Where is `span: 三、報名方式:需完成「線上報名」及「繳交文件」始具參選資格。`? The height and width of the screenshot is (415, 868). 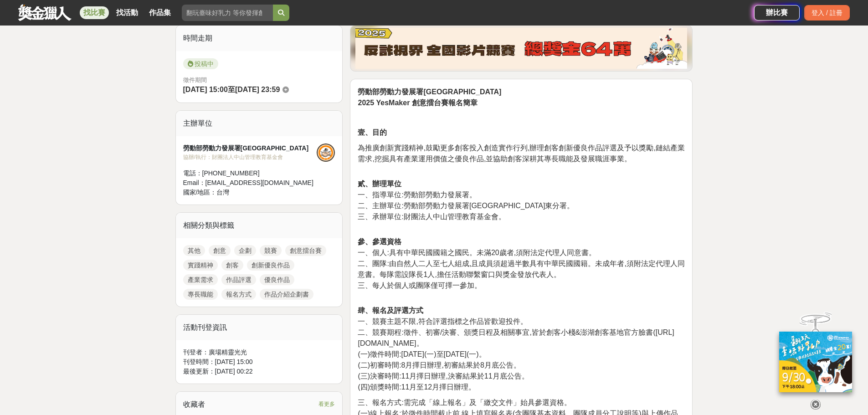 span: 三、報名方式:需完成「線上報名」及「繳交文件」始具參選資格。 is located at coordinates (464, 402).